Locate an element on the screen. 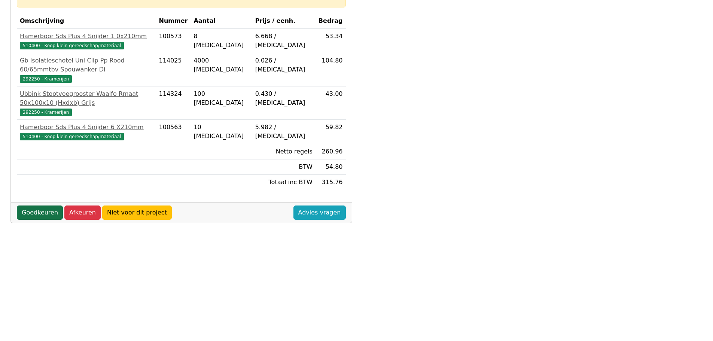 The height and width of the screenshot is (341, 713). td: 100573 is located at coordinates (173, 41).